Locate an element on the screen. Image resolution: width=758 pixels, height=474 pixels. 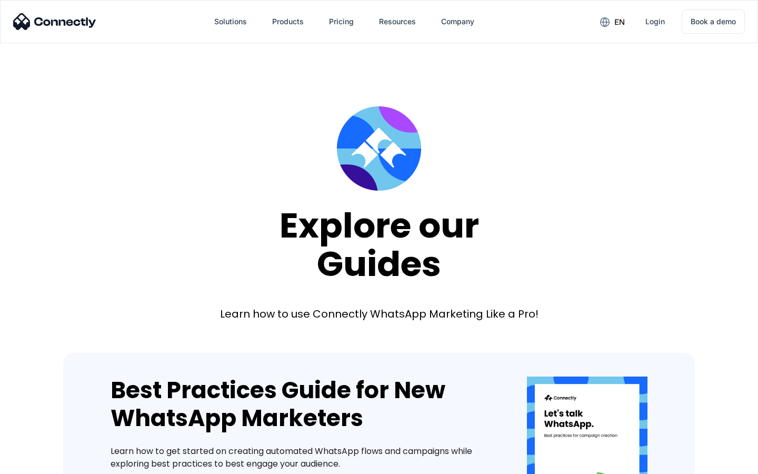
div: Pricing is located at coordinates (341, 22).